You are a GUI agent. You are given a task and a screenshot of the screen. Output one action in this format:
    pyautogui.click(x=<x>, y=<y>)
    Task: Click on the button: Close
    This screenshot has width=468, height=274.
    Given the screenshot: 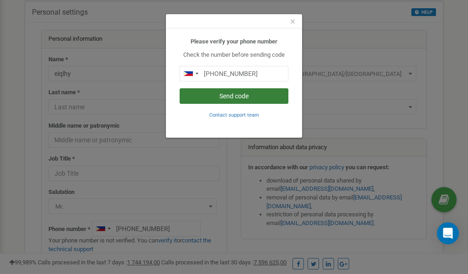 What is the action you would take?
    pyautogui.click(x=292, y=21)
    